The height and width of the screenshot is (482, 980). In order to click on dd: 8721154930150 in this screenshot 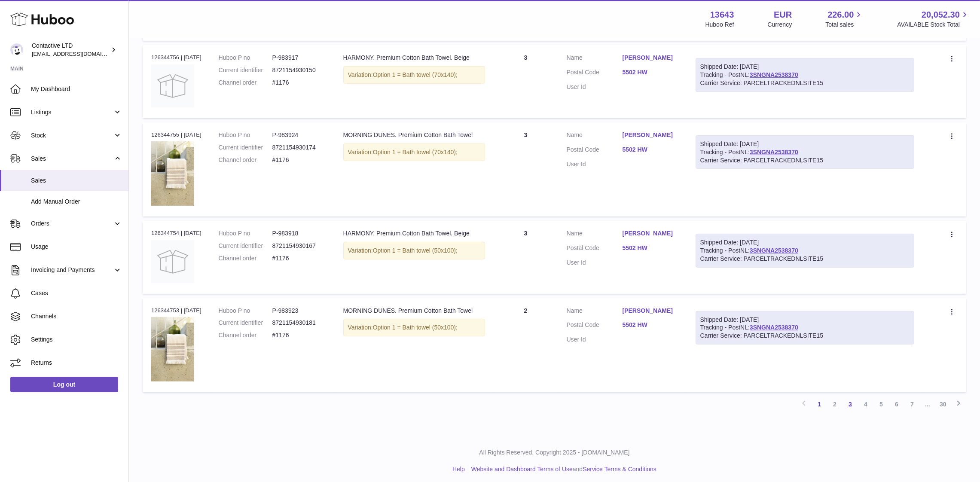, I will do `click(299, 70)`.